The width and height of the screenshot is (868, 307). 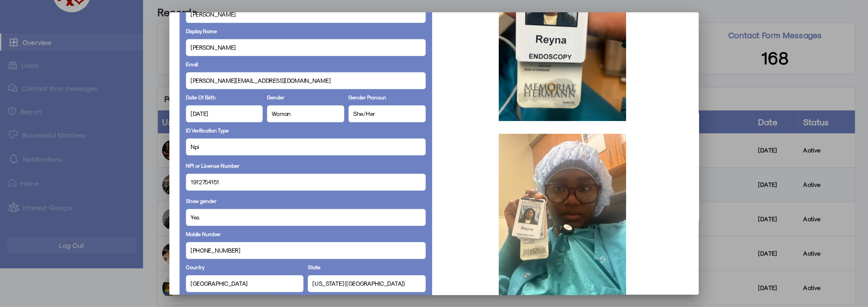 What do you see at coordinates (195, 267) in the screenshot?
I see `label: Country` at bounding box center [195, 267].